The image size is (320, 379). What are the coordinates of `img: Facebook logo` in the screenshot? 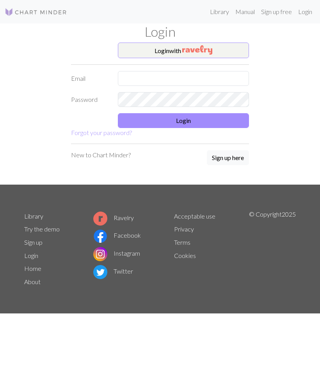 It's located at (100, 236).